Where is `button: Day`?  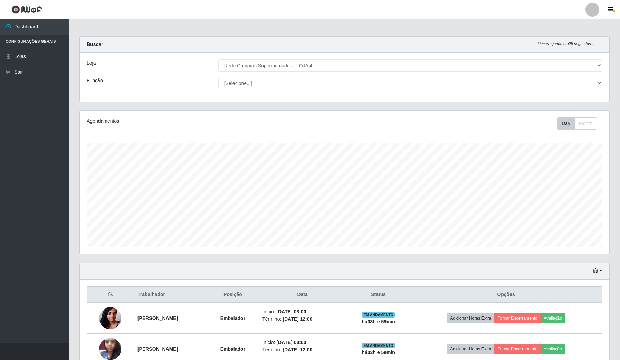 button: Day is located at coordinates (566, 123).